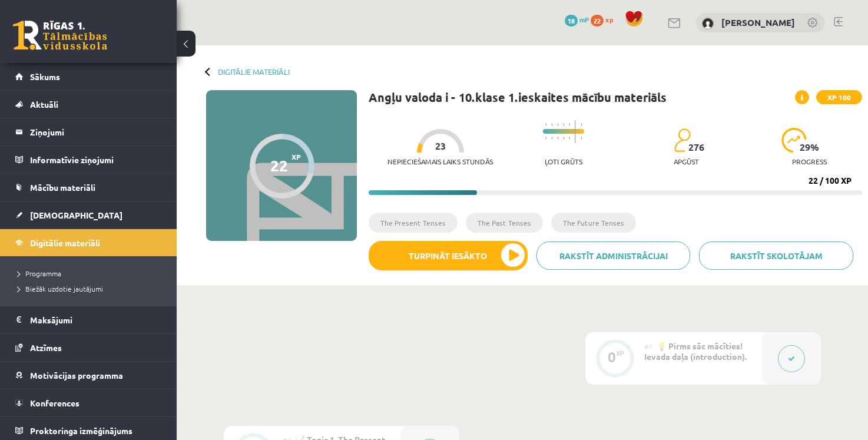 The image size is (868, 440). I want to click on a: Atzīmes, so click(89, 347).